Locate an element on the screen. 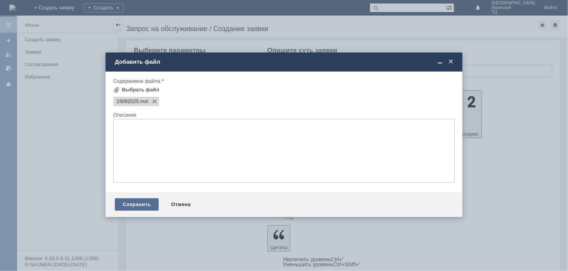 This screenshot has width=568, height=271. div: Добавить файл is located at coordinates (285, 62).